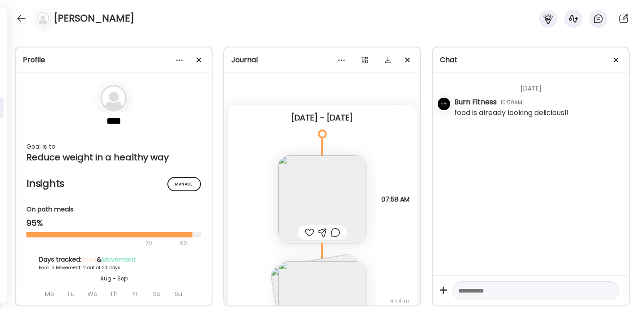 The width and height of the screenshot is (644, 310). I want to click on div: Su, so click(178, 294).